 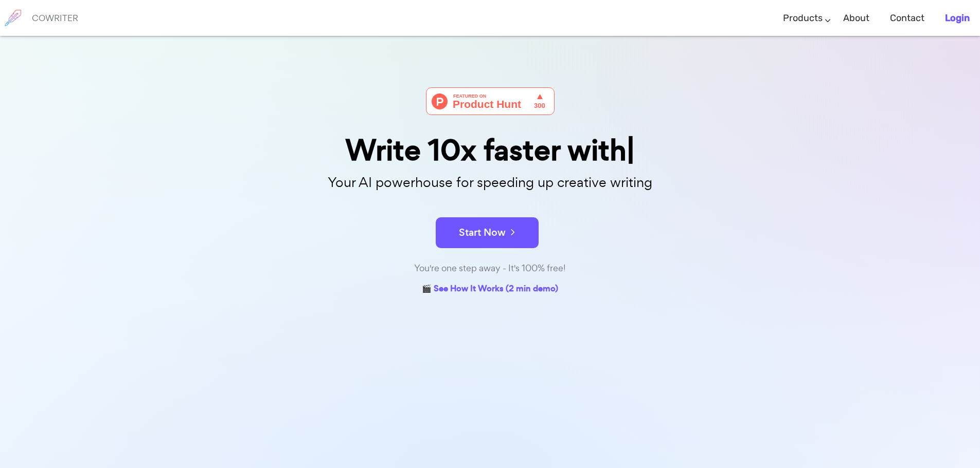 What do you see at coordinates (856, 18) in the screenshot?
I see `a: About` at bounding box center [856, 18].